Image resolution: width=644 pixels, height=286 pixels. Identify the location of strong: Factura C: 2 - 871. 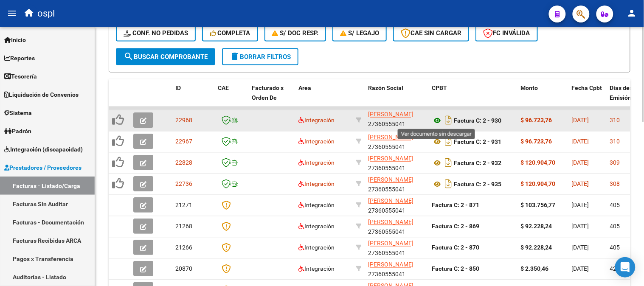
(455, 206).